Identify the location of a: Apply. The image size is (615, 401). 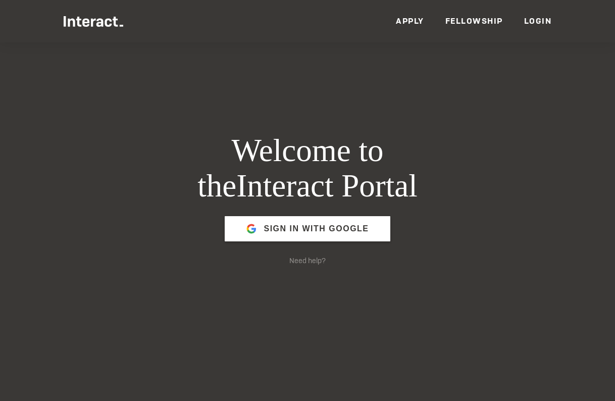
(410, 21).